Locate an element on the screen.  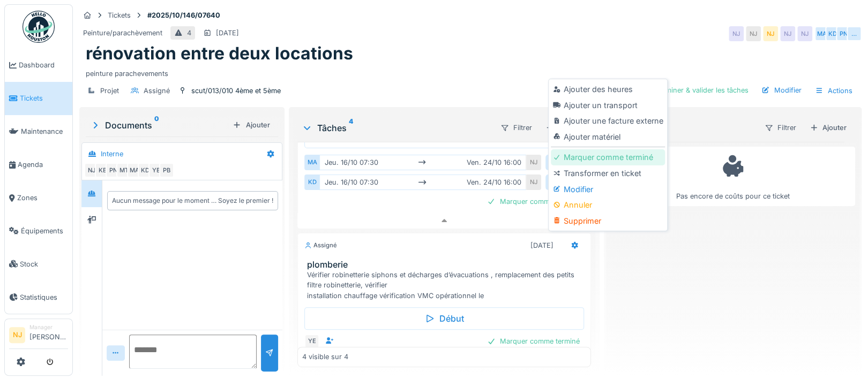
div: Supprimer is located at coordinates (608, 221).